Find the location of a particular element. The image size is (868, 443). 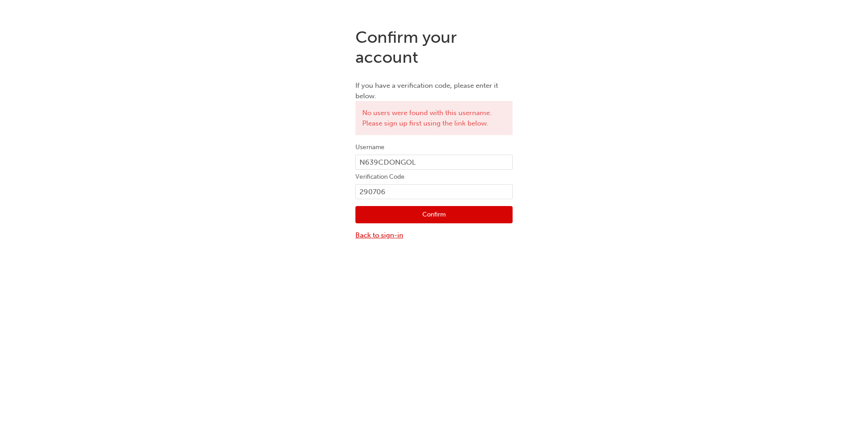

a: Back to sign-in is located at coordinates (434, 235).